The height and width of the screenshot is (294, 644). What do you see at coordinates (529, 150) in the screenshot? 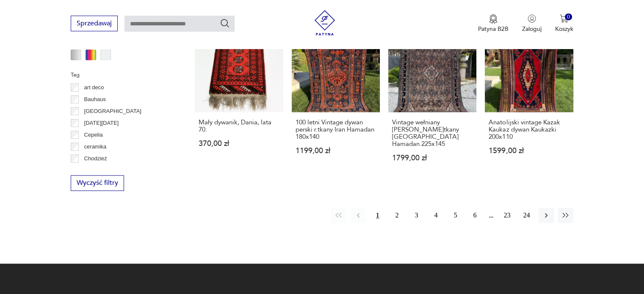
I see `p: 1599,00 zł` at bounding box center [529, 150].